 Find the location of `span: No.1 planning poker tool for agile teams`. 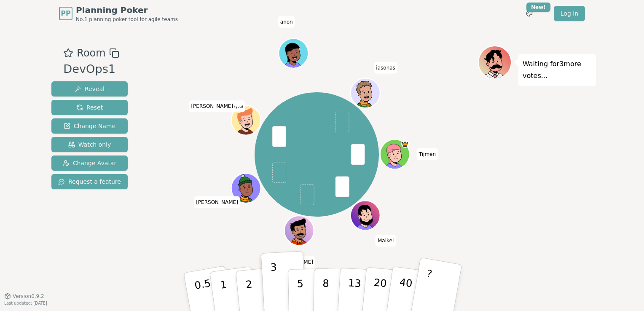

span: No.1 planning poker tool for agile teams is located at coordinates (127, 19).